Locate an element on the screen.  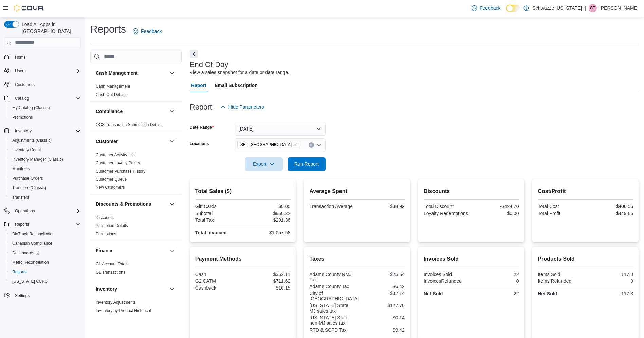
span: Promotion Details is located at coordinates (112, 226).